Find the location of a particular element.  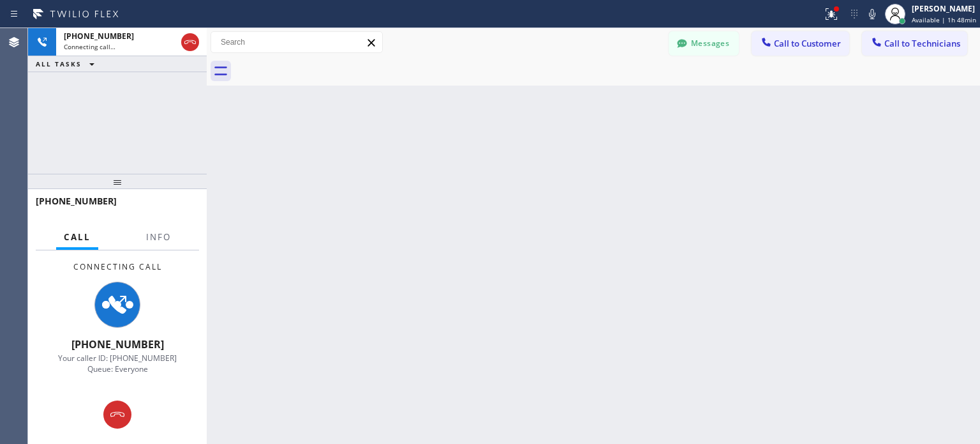

button: Messages is located at coordinates (704, 43).